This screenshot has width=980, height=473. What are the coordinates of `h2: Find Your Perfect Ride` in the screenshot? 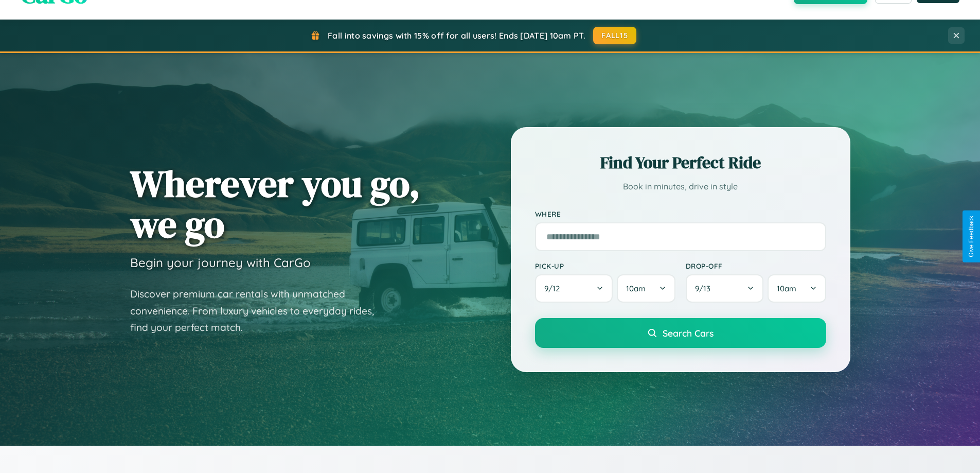 It's located at (681, 163).